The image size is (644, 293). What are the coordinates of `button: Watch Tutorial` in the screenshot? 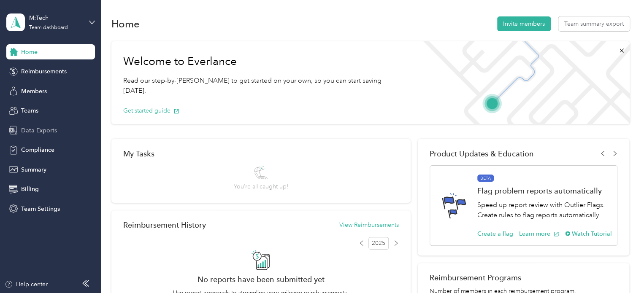 It's located at (588, 233).